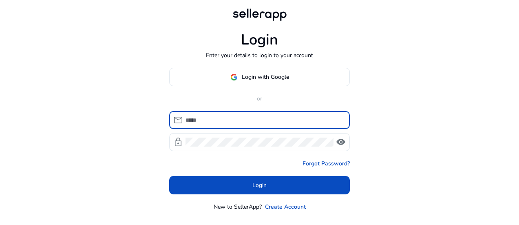 Image resolution: width=519 pixels, height=225 pixels. Describe the element at coordinates (259, 98) in the screenshot. I see `p: or` at that location.